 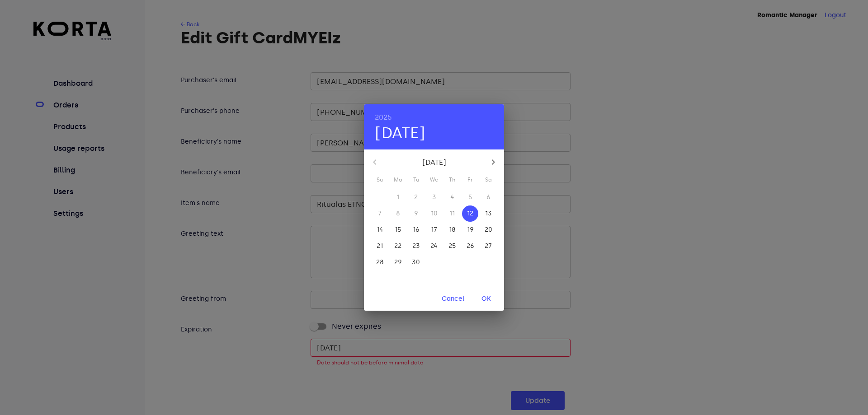 I want to click on button: Cancel, so click(x=453, y=299).